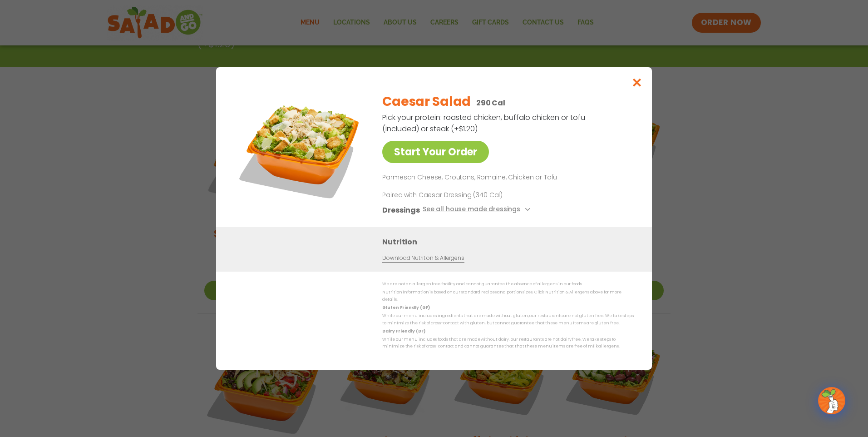  What do you see at coordinates (485, 123) in the screenshot?
I see `p: Pick your protein: roasted chicken, buffalo chicken or tofu (included) or steak (+$1.20)` at bounding box center [485, 123].